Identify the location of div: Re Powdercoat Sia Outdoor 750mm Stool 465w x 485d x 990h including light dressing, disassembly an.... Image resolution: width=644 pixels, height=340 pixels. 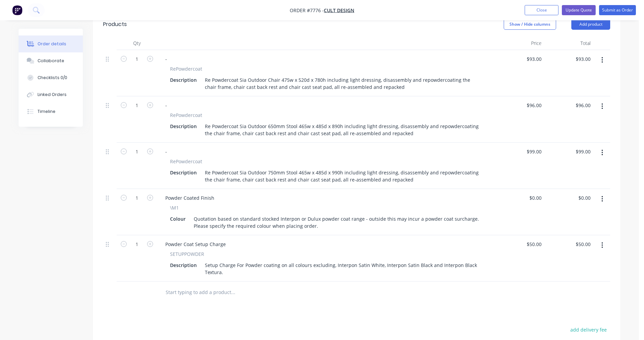
(342, 176).